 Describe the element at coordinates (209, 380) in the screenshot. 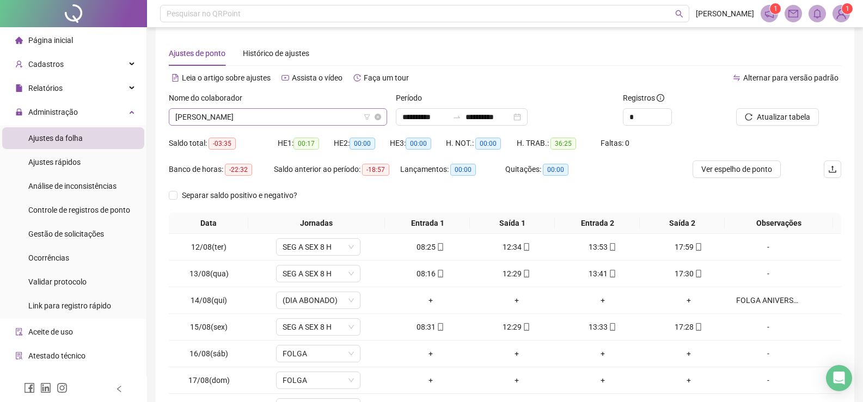

I see `span: 17/08(dom)` at that location.